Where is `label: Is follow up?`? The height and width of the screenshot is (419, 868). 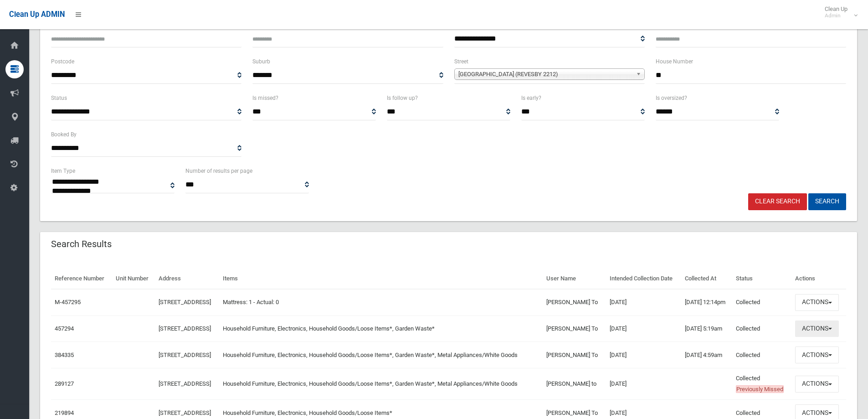
label: Is follow up? is located at coordinates (402, 98).